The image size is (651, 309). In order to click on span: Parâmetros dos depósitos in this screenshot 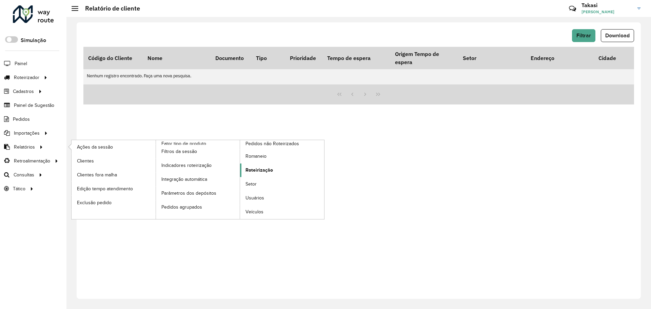, I will do `click(189, 193)`.